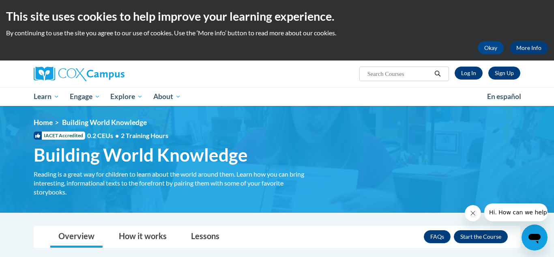 This screenshot has height=257, width=554. I want to click on input: Search Courses, so click(399, 74).